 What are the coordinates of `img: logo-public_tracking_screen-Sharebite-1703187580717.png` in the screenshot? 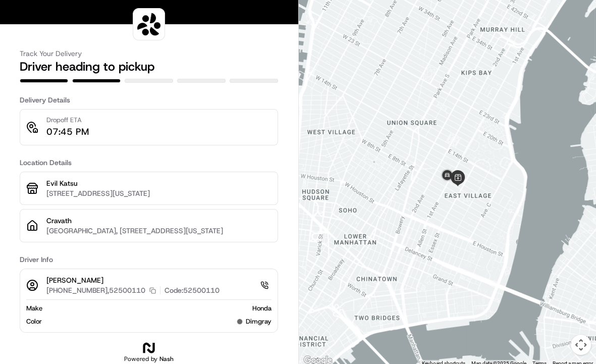 It's located at (149, 24).